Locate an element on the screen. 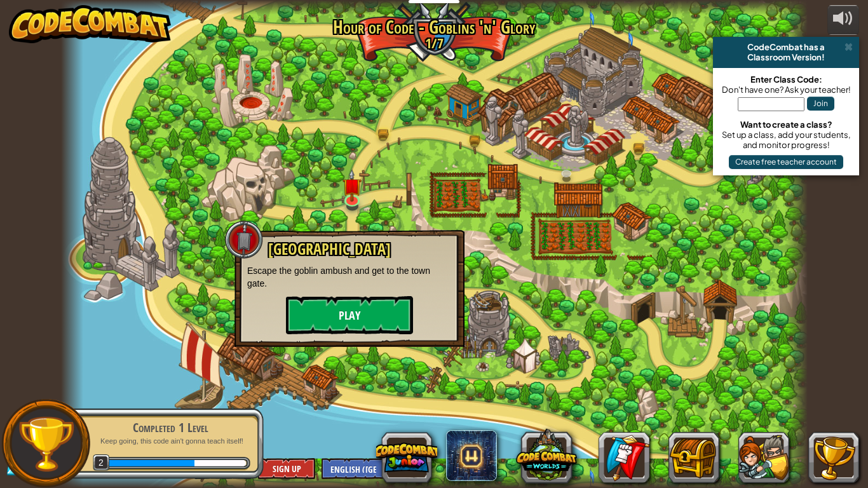  button: Join is located at coordinates (820, 104).